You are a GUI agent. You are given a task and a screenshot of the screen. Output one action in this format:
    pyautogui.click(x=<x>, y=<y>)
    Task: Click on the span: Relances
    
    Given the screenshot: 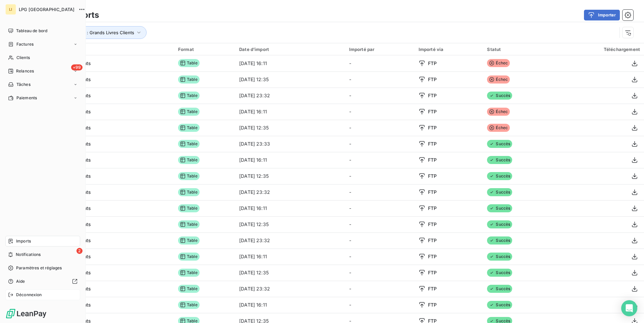 What is the action you would take?
    pyautogui.click(x=25, y=71)
    